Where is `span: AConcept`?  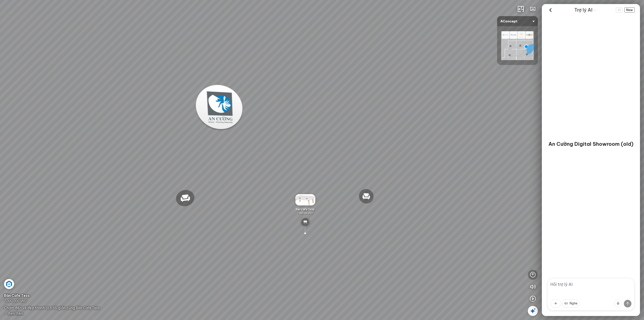 span: AConcept is located at coordinates (518, 21).